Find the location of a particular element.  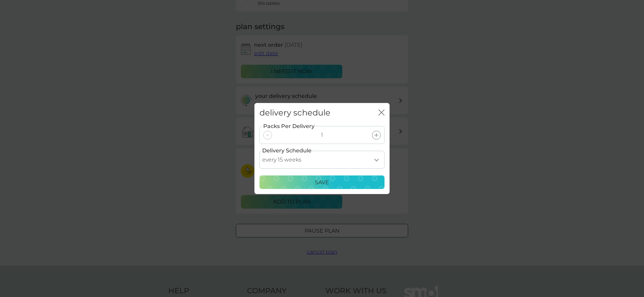

button: close is located at coordinates (382, 113).